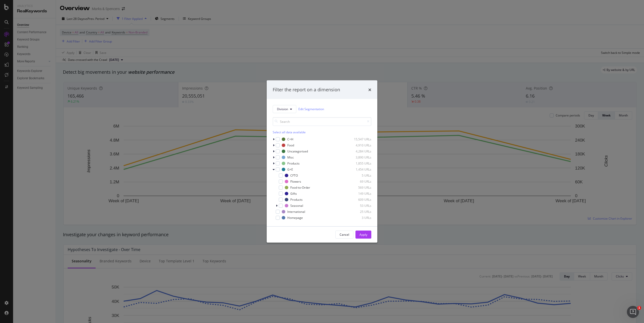 This screenshot has width=644, height=323. Describe the element at coordinates (300, 187) in the screenshot. I see `div: Food-to-Order` at that location.